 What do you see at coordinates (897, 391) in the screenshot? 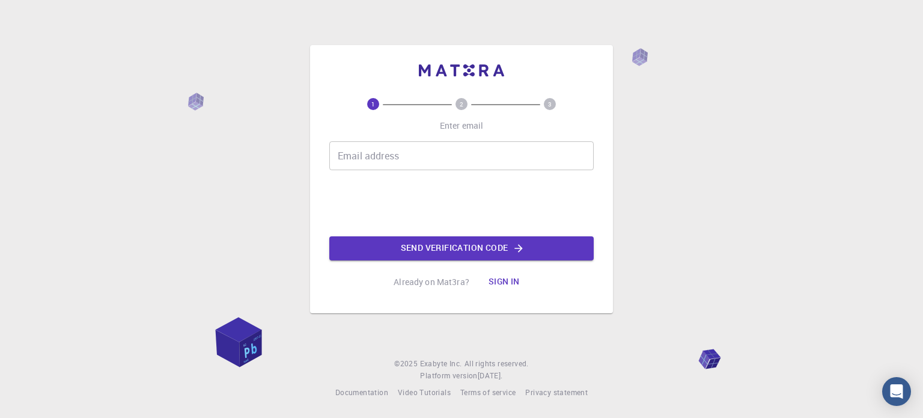
I see `div: Open Intercom Messenger` at bounding box center [897, 391].